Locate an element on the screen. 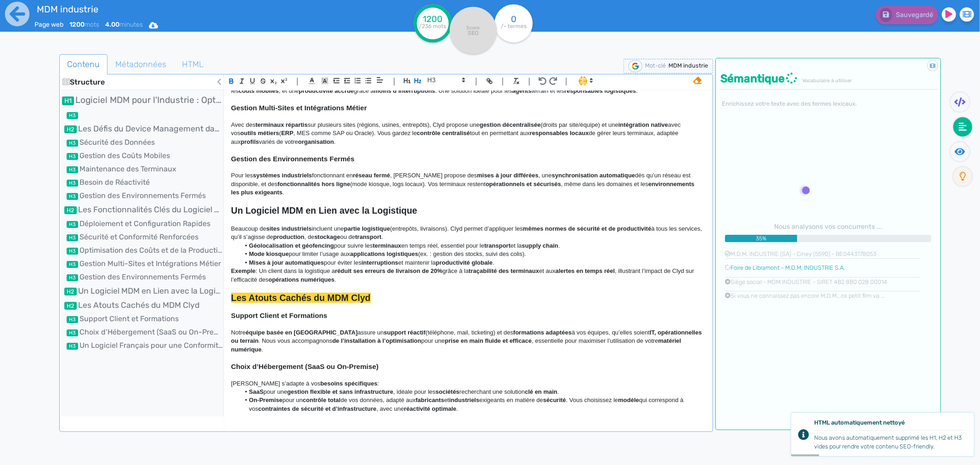  span: (mode kiosque, logs locaux). Vos terminaux restent is located at coordinates (417, 184).